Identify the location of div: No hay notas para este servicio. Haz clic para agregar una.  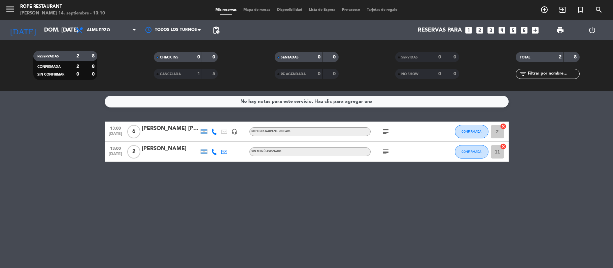
(306, 102).